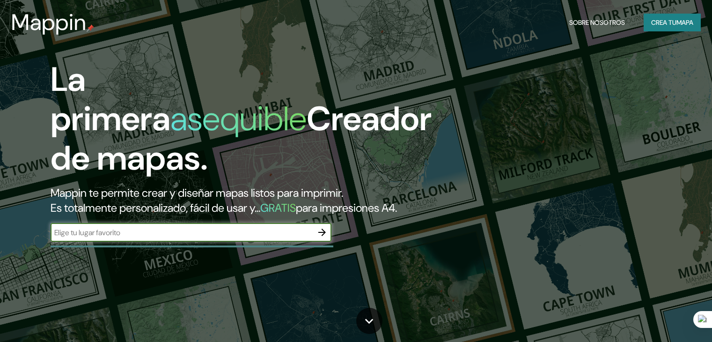 Image resolution: width=712 pixels, height=342 pixels. I want to click on font: Crea tu, so click(664, 22).